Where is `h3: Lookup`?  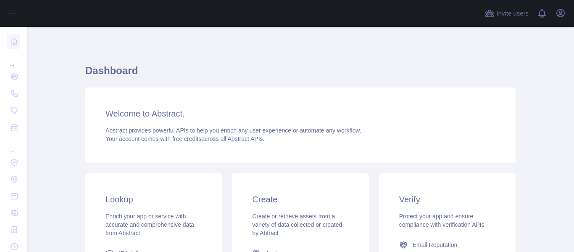 h3: Lookup is located at coordinates (153, 199).